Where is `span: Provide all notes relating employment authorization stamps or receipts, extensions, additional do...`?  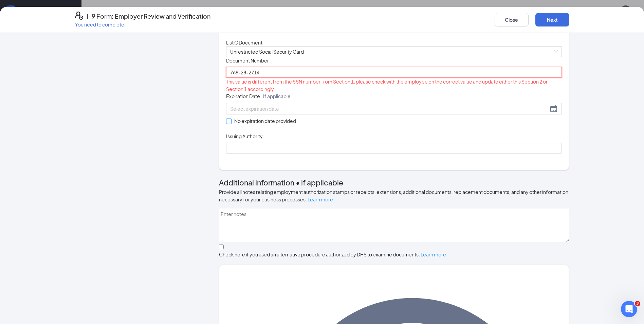
span: Provide all notes relating employment authorization stamps or receipts, extensions, additional do... is located at coordinates (394, 196).